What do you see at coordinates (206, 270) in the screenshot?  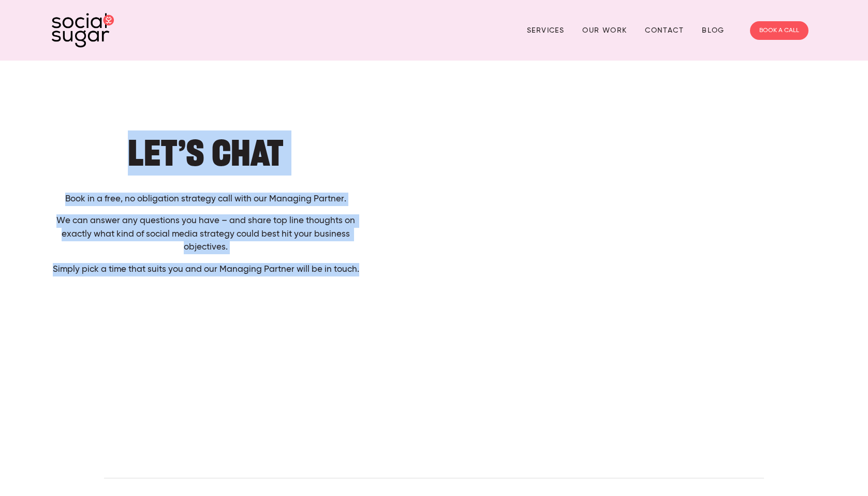 I see `p: Simply pick a time that suits you and our Managing Partner will be in touch.` at bounding box center [206, 270].